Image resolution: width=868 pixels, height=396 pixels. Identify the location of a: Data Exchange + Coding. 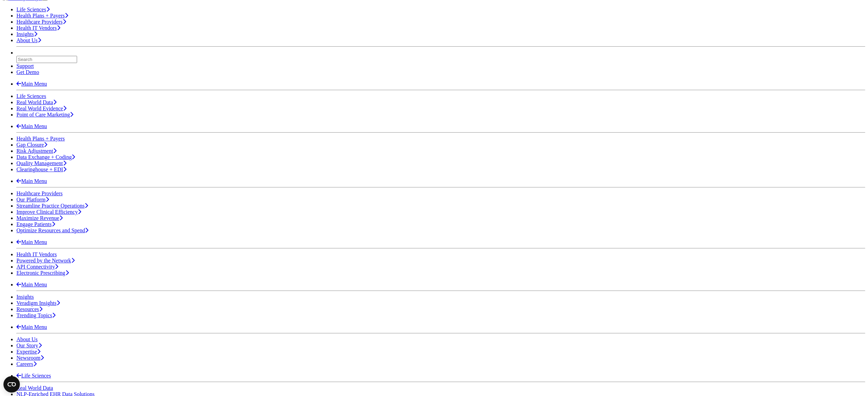
(45, 157).